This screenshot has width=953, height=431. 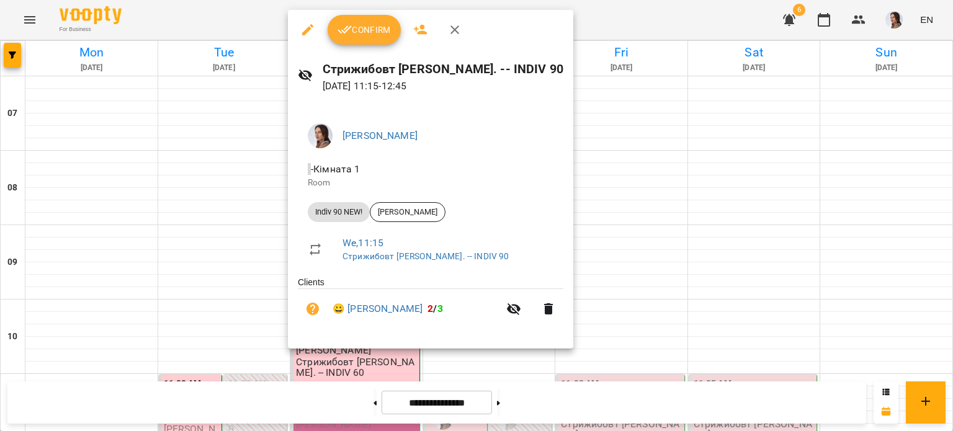 What do you see at coordinates (363, 243) in the screenshot?
I see `a: We , 11:15` at bounding box center [363, 243].